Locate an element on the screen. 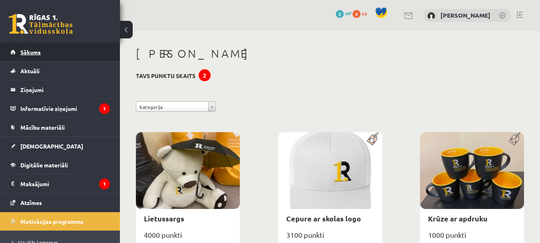 The image size is (540, 243). a: Krūze ar apdruku is located at coordinates (458, 218).